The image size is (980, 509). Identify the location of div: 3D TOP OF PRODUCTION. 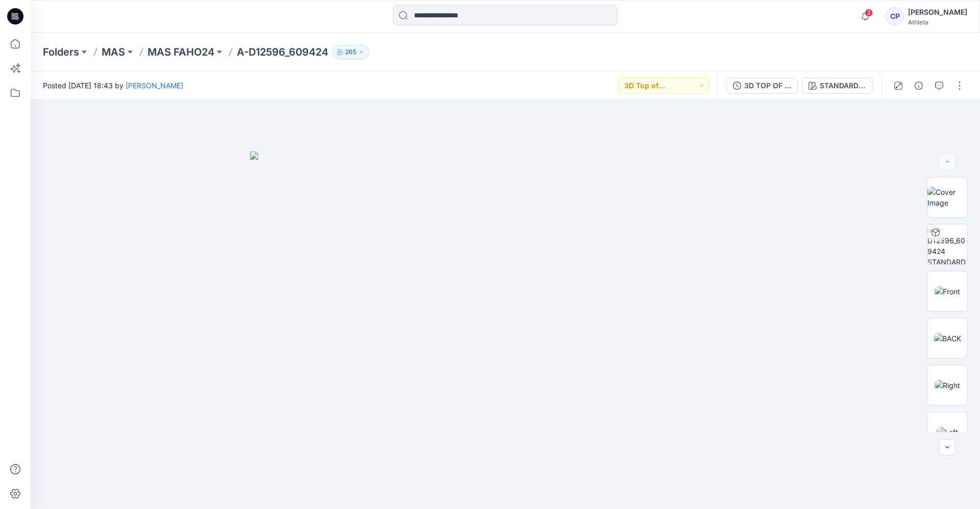
(767, 86).